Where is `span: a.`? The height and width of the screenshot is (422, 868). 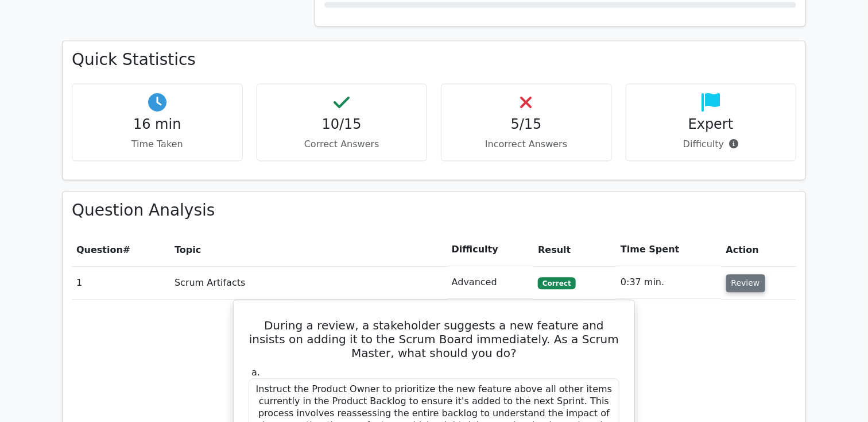
span: a. is located at coordinates (255, 372).